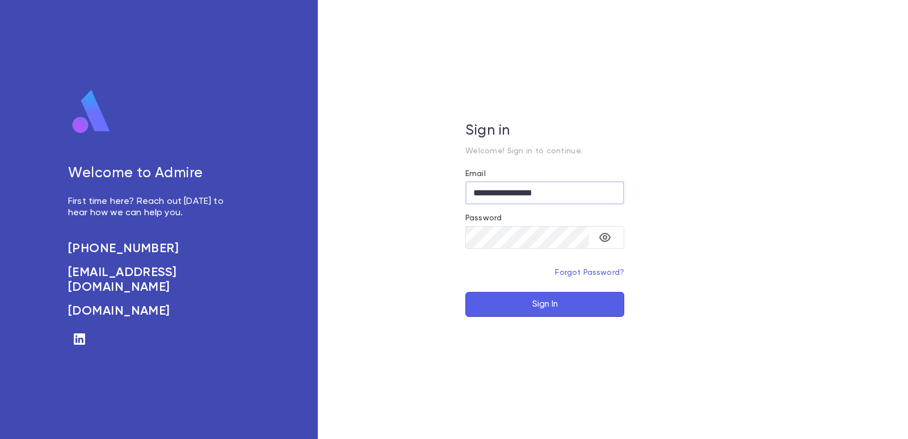 This screenshot has width=908, height=439. What do you see at coordinates (545, 131) in the screenshot?
I see `h5: Sign in` at bounding box center [545, 131].